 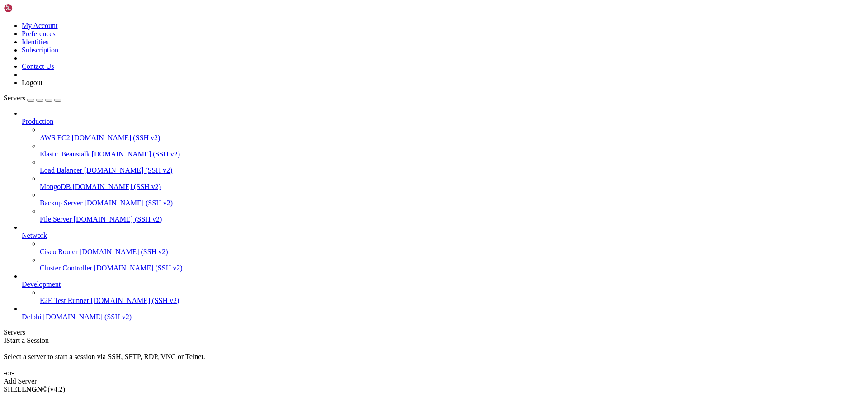 I want to click on span: E2E Test Runner, so click(x=64, y=300).